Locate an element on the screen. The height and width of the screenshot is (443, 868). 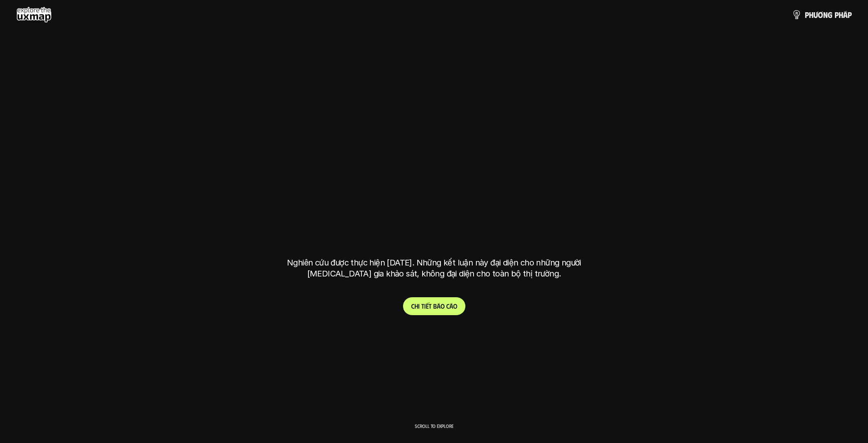
h1: phạm vi công việc của is located at coordinates (434, 167).